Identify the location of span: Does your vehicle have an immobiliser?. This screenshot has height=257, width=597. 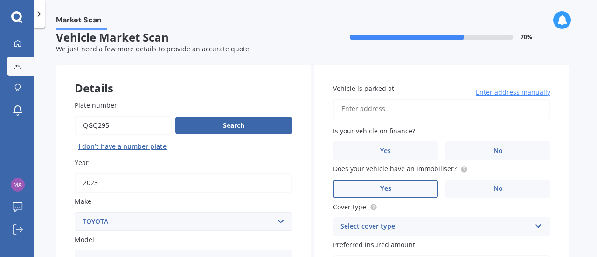
(395, 169).